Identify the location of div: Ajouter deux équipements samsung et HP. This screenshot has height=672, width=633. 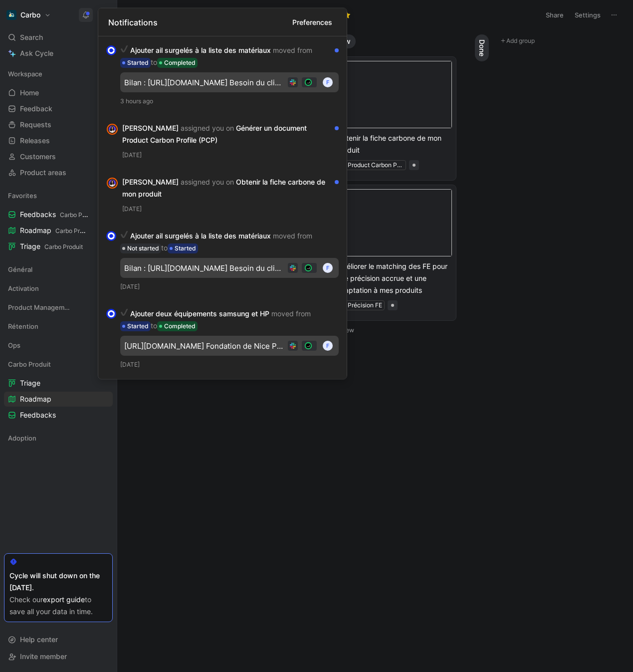
(225, 320).